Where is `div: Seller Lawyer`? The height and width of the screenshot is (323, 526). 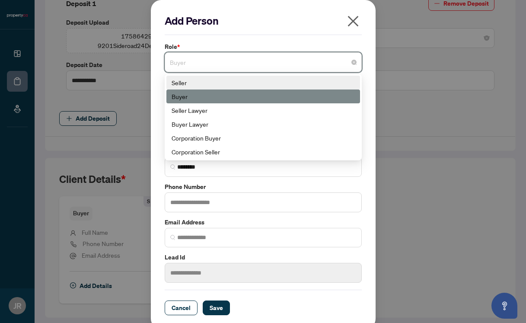 div: Seller Lawyer is located at coordinates (263, 110).